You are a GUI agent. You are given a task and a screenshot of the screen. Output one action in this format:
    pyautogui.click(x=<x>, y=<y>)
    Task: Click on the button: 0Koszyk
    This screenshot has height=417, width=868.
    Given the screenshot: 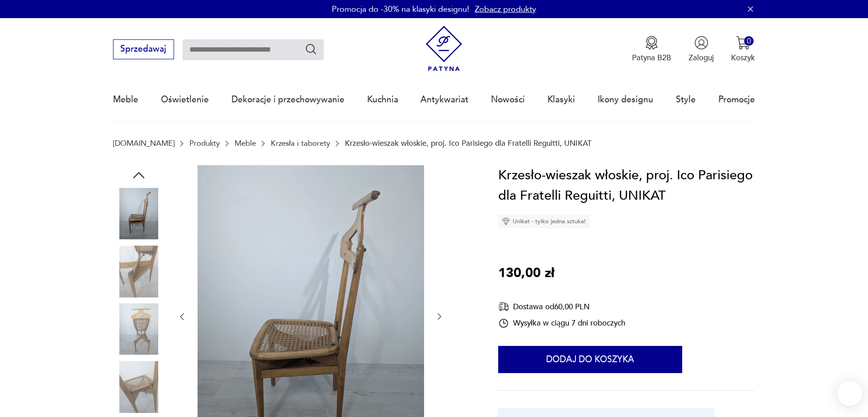 What is the action you would take?
    pyautogui.click(x=743, y=49)
    